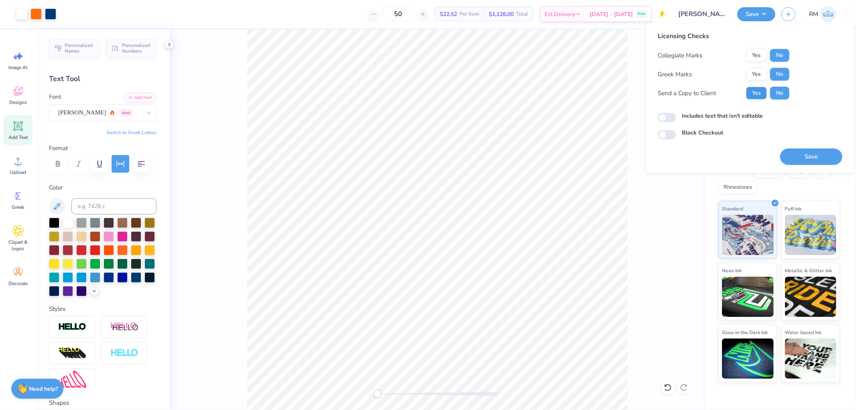  What do you see at coordinates (124, 353) in the screenshot?
I see `img: Negative Space` at bounding box center [124, 353].